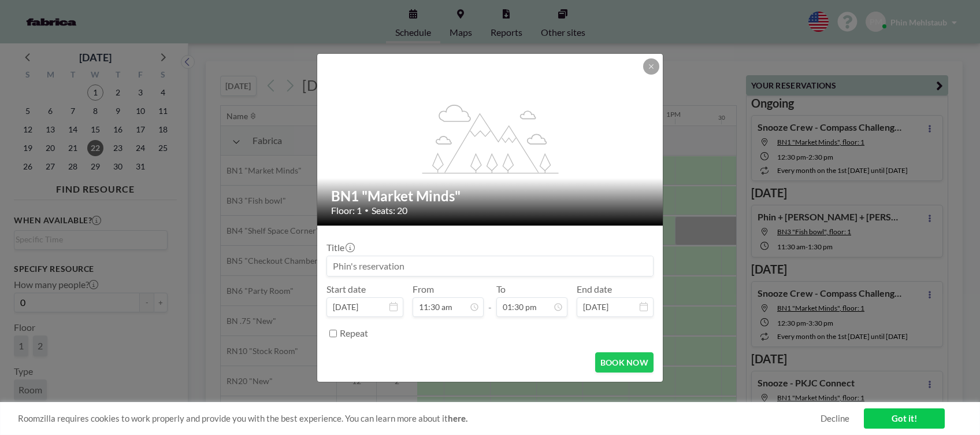  Describe the element at coordinates (835, 418) in the screenshot. I see `a: Decline` at that location.